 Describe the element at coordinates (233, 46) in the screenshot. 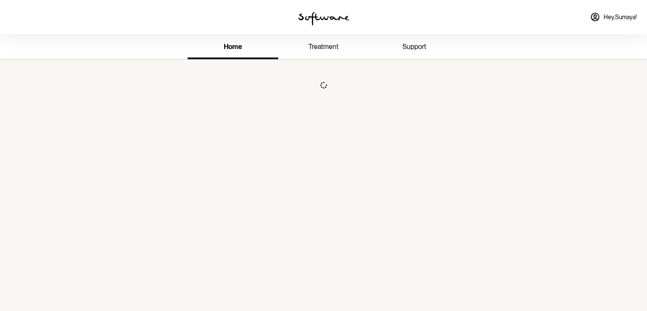

I see `span: home` at that location.